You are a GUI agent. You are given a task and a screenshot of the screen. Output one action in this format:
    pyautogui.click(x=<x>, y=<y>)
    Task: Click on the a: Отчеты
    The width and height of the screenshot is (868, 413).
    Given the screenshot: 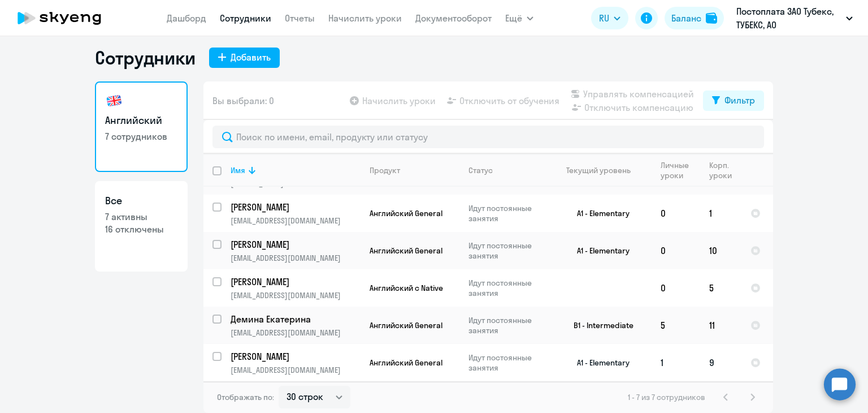 What is the action you would take?
    pyautogui.click(x=300, y=18)
    